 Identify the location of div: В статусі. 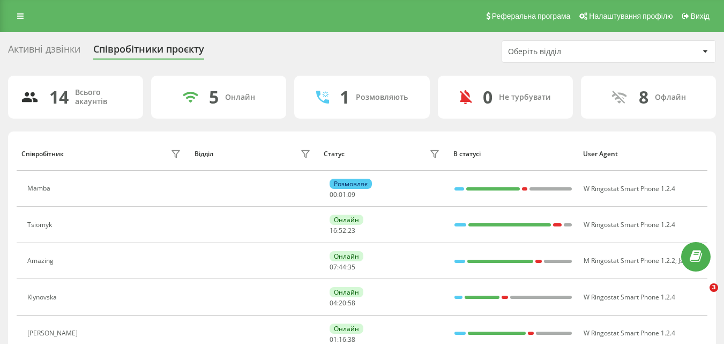
(513, 154).